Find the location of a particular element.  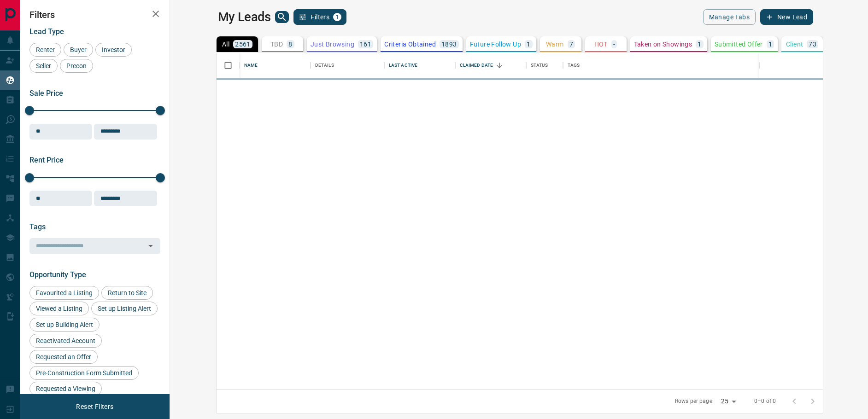

p: Criteria Obtained is located at coordinates (410, 44).